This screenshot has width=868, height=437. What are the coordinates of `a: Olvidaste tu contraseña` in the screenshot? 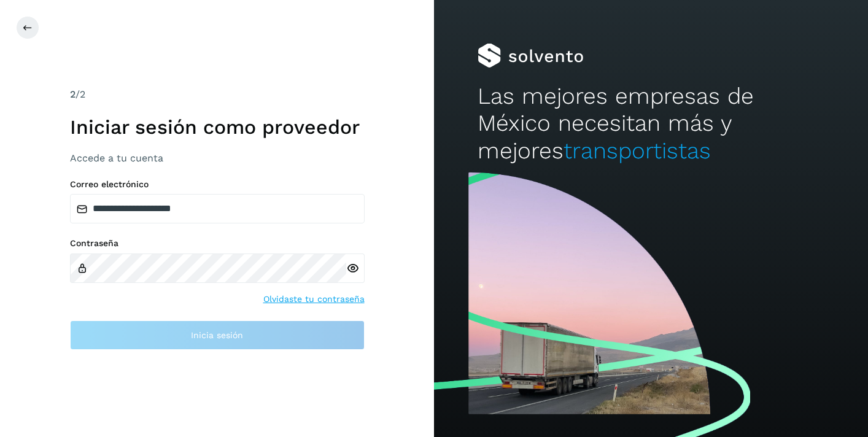 It's located at (314, 299).